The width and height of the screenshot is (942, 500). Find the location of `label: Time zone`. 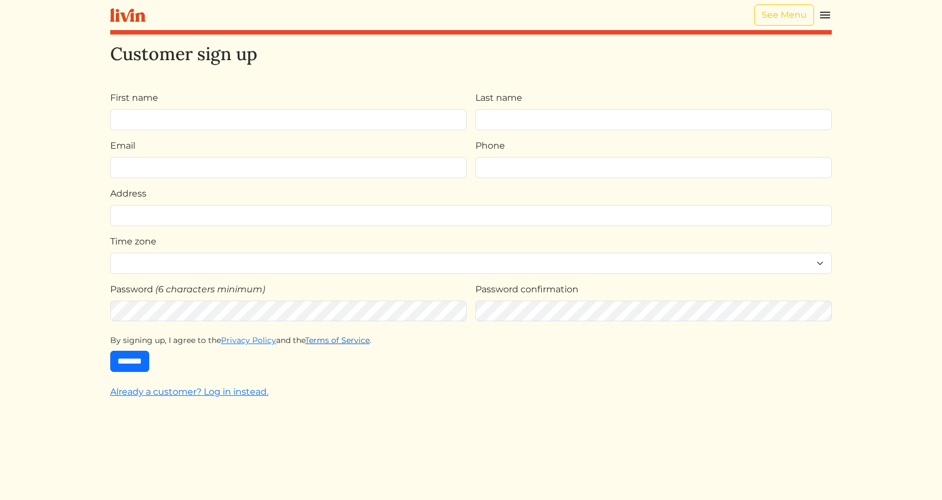

label: Time zone is located at coordinates (133, 242).